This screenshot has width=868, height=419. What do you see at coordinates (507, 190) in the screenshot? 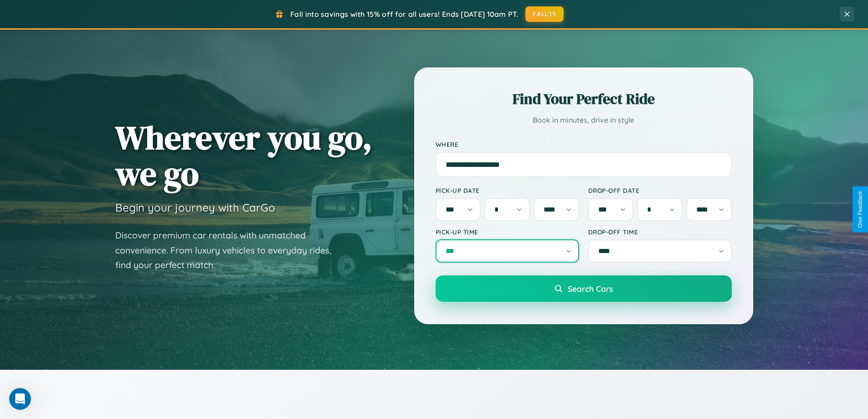
I see `label: Pick-up Date` at bounding box center [507, 190].